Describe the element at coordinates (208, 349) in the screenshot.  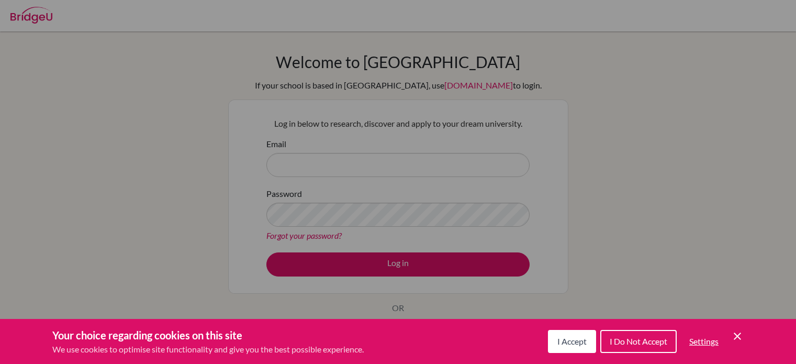
I see `p: We use cookies to optimise site functionality and give you the best possible experience.` at that location.